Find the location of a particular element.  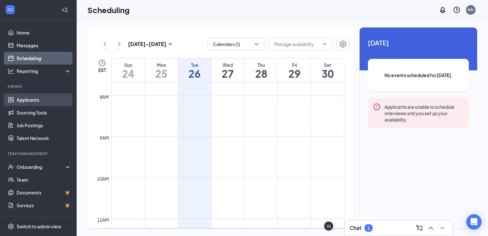

div: Sat is located at coordinates (328, 65).